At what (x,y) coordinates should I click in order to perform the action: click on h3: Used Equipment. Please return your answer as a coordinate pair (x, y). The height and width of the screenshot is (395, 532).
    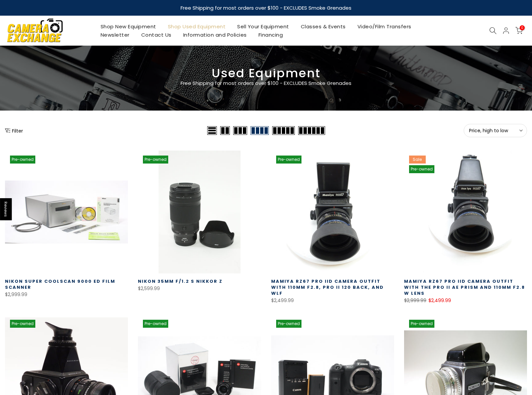
    Looking at the image, I should click on (266, 73).